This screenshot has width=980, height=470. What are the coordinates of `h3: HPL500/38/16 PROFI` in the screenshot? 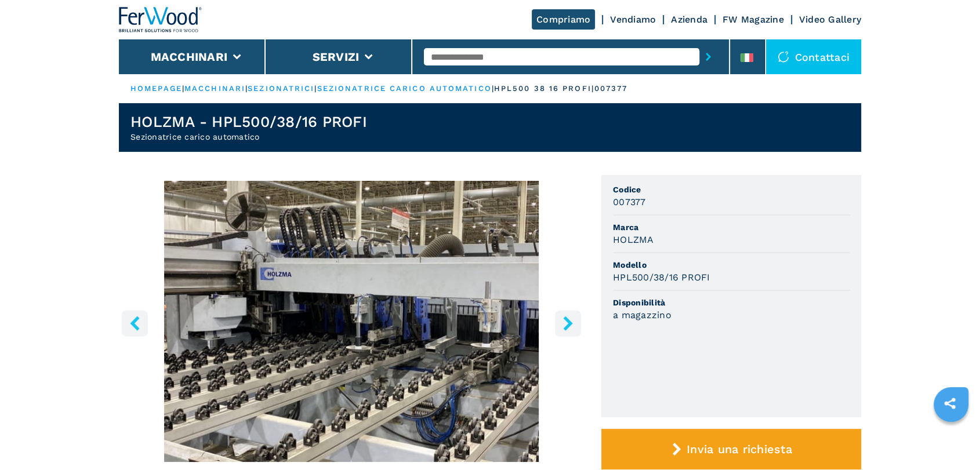 It's located at (662, 277).